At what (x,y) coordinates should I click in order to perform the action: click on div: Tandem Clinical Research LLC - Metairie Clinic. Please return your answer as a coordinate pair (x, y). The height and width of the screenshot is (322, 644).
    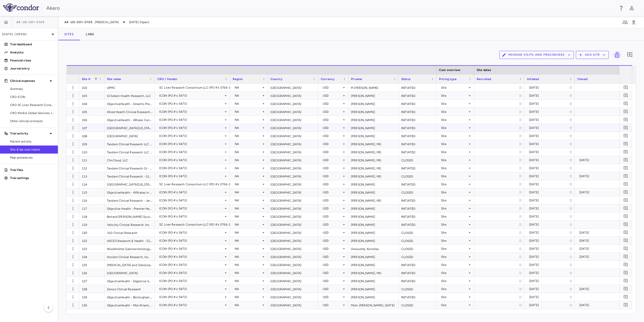
    Looking at the image, I should click on (129, 144).